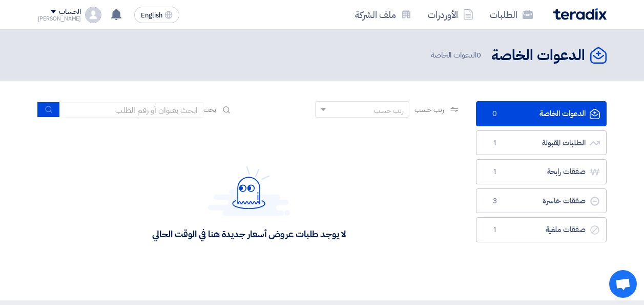  I want to click on img: Teradix logo, so click(580, 14).